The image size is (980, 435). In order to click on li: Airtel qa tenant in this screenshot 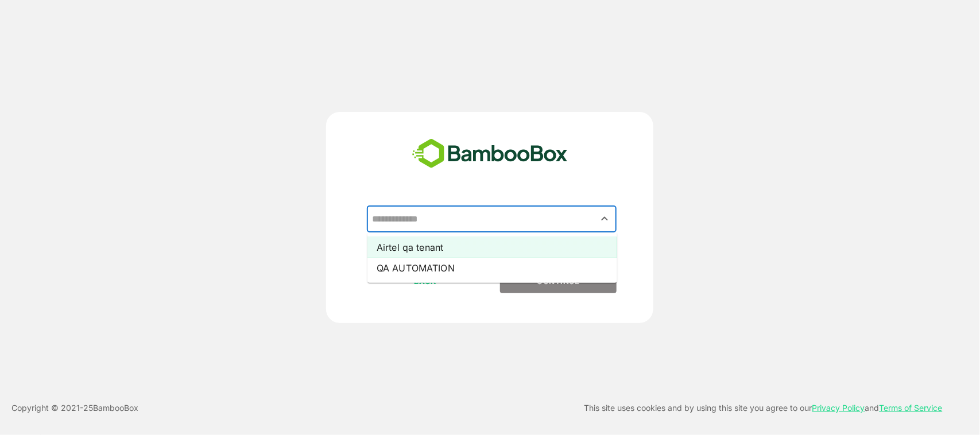, I will do `click(492, 247)`.